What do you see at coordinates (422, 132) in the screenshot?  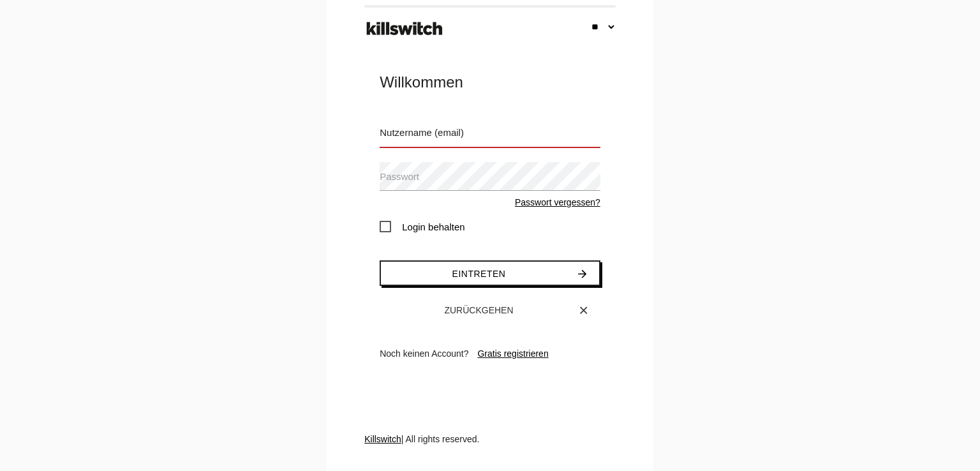 I see `label: Nutzername (email)` at bounding box center [422, 132].